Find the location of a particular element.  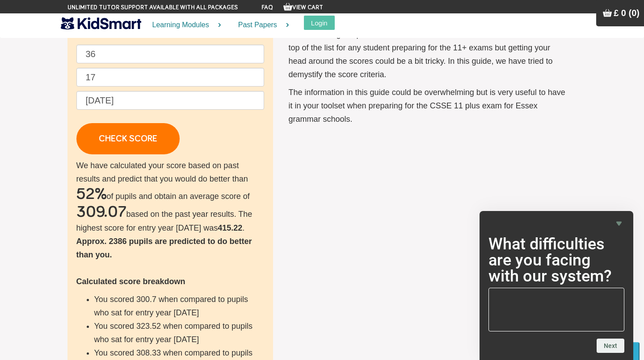

input: Maths raw score is located at coordinates (170, 77).